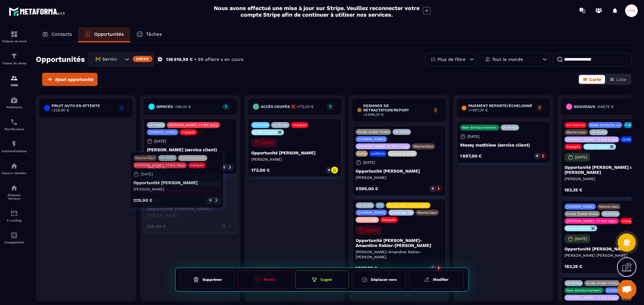 The width and height of the screenshot is (644, 305). I want to click on p: 99 affaire s en cours, so click(221, 60).